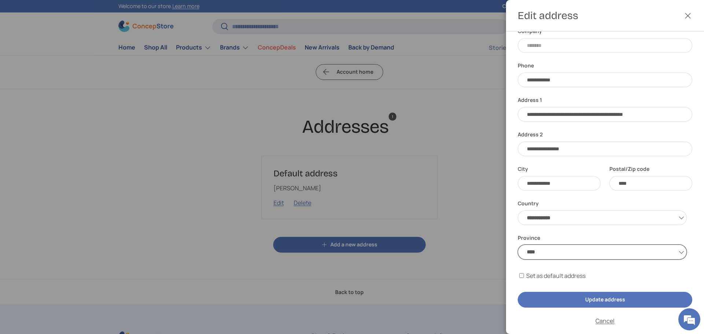 Image resolution: width=704 pixels, height=334 pixels. Describe the element at coordinates (559, 169) in the screenshot. I see `label: City` at that location.